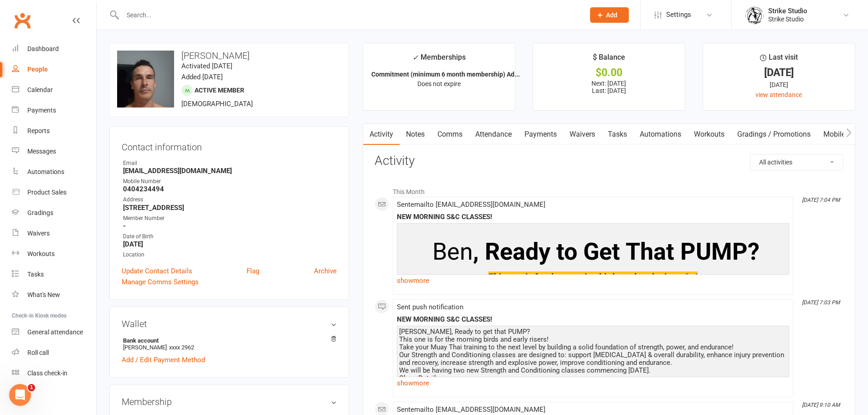 Image resolution: width=868 pixels, height=415 pixels. Describe the element at coordinates (229, 218) in the screenshot. I see `div: Member Number` at that location.